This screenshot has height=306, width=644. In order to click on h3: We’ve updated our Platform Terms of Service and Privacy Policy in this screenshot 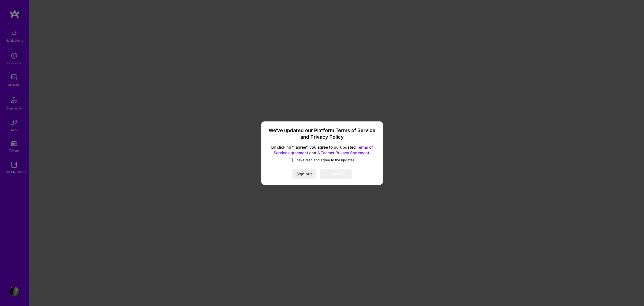, I will do `click(322, 134)`.